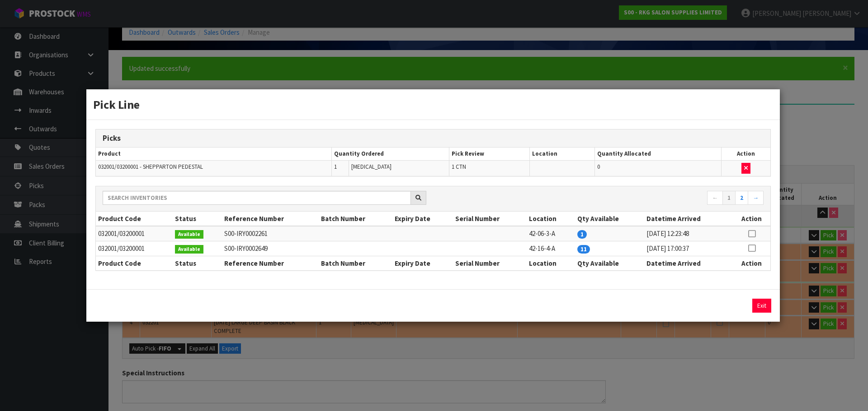  What do you see at coordinates (602, 198) in the screenshot?
I see `nav: Page navigation` at bounding box center [602, 198].